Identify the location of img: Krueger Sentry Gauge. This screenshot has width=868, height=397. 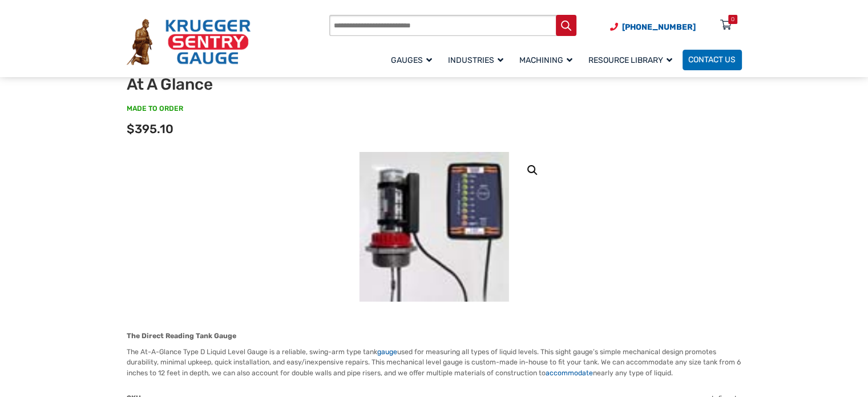
(188, 41).